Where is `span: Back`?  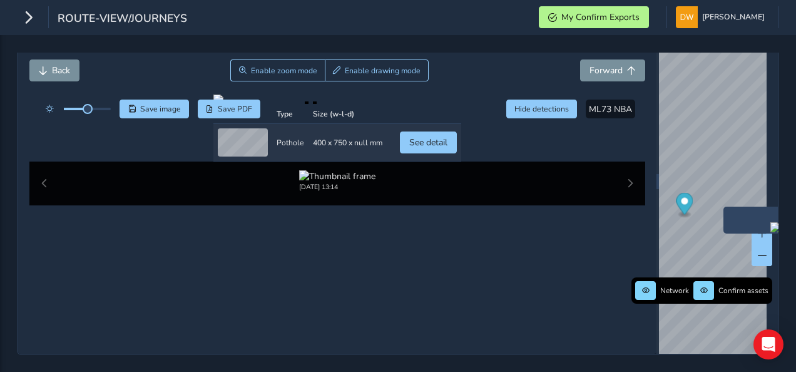 span: Back is located at coordinates (61, 70).